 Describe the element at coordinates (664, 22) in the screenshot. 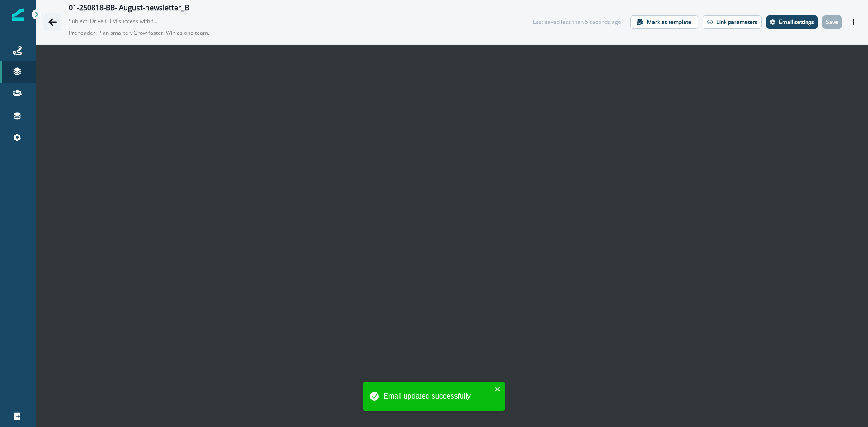

I see `button: Mark as template` at that location.